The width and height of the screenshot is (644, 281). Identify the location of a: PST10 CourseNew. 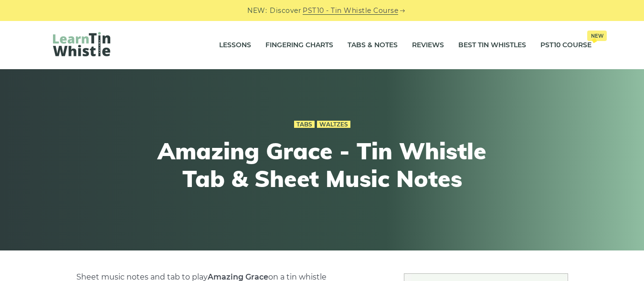
(565, 46).